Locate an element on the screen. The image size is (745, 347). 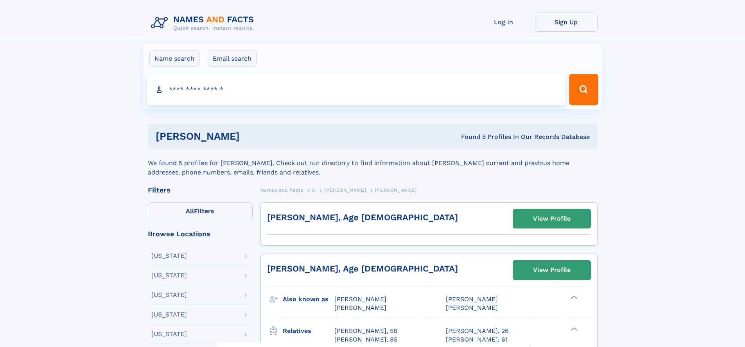
div: Browse Locations is located at coordinates (200, 234).